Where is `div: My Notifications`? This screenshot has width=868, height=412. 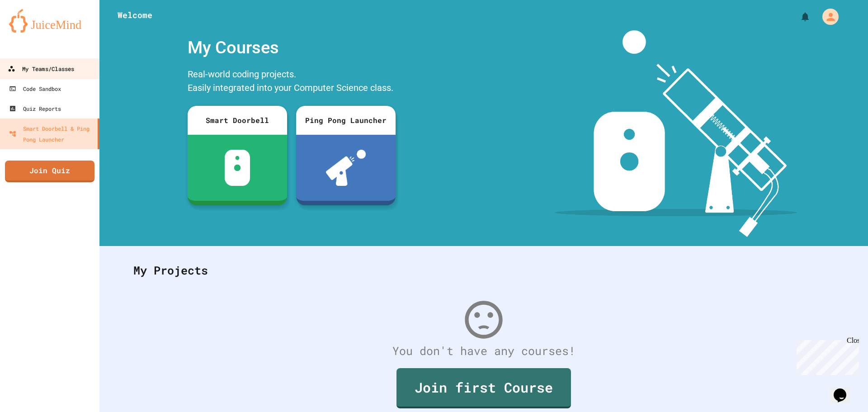
div: My Notifications is located at coordinates (798, 16).